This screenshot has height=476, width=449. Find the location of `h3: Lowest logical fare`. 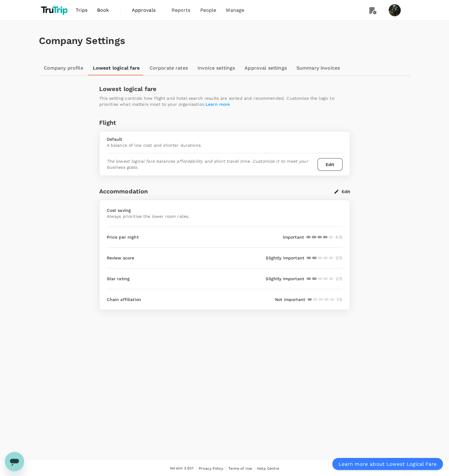

h3: Lowest logical fare is located at coordinates (224, 89).